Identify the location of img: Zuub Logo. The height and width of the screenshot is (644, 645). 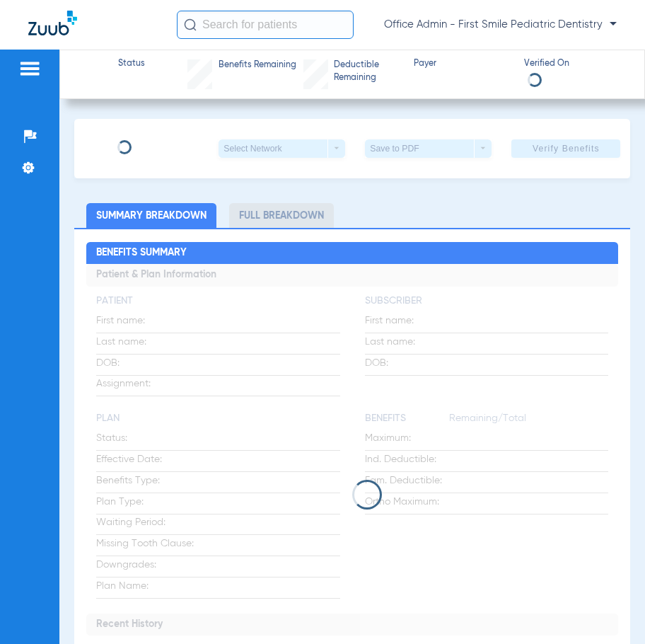
(53, 23).